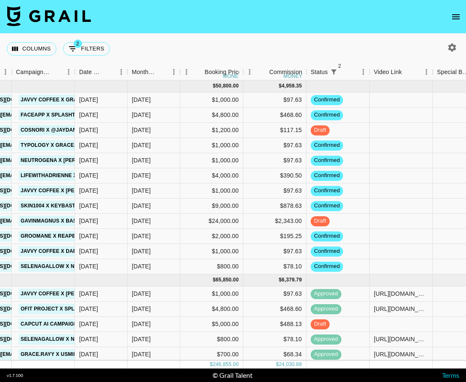 The width and height of the screenshot is (466, 382). What do you see at coordinates (290, 364) in the screenshot?
I see `div: 24,030.88` at bounding box center [290, 364].